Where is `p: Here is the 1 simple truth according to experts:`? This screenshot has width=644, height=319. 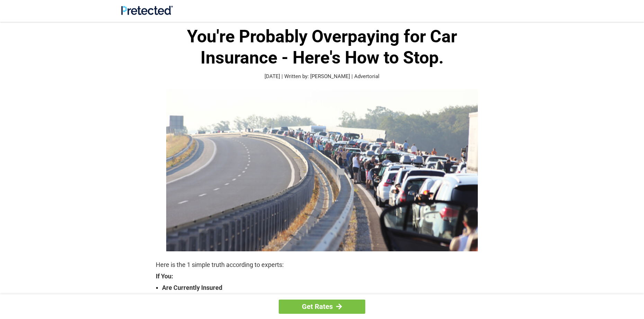 p: Here is the 1 simple truth according to experts: is located at coordinates (322, 265).